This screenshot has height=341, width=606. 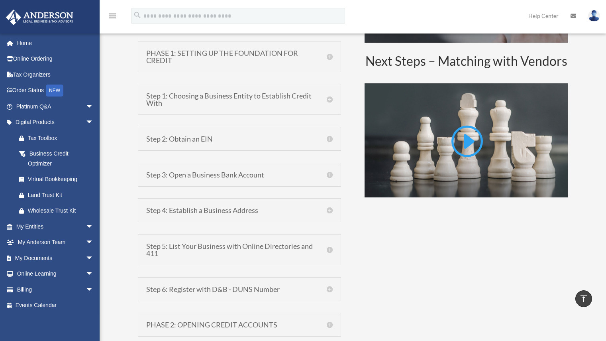 What do you see at coordinates (39, 17) in the screenshot?
I see `img: Anderson Advisors Platinum Portal` at bounding box center [39, 17].